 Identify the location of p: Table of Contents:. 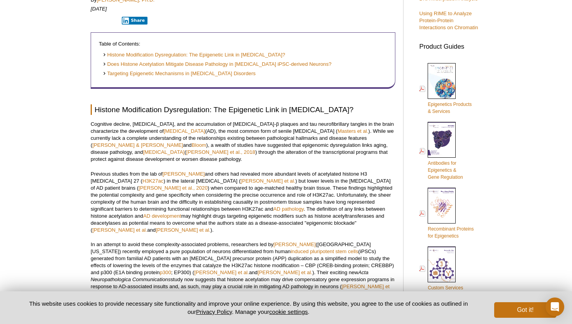
(243, 44).